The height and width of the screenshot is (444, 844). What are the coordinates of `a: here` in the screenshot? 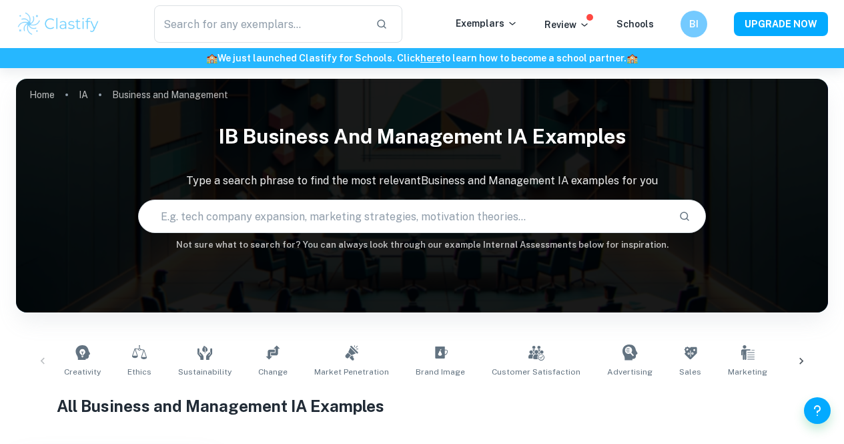 It's located at (430, 58).